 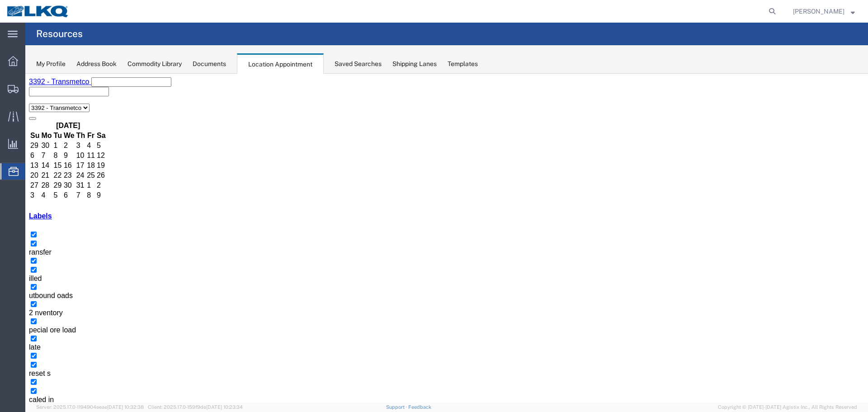 What do you see at coordinates (196, 407) in the screenshot?
I see `span: Client: 2025.17.0-159f9de` at bounding box center [196, 407].